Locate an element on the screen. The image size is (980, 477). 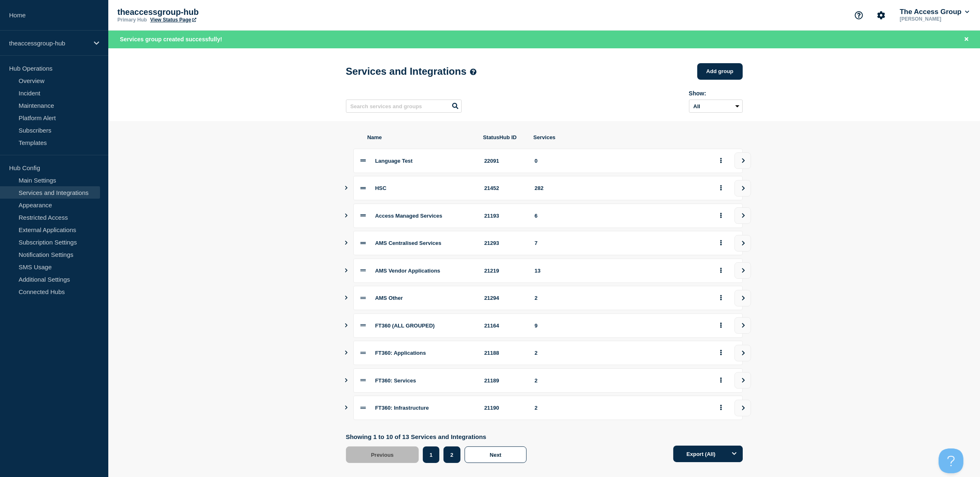
div: 21188 is located at coordinates (504, 353).